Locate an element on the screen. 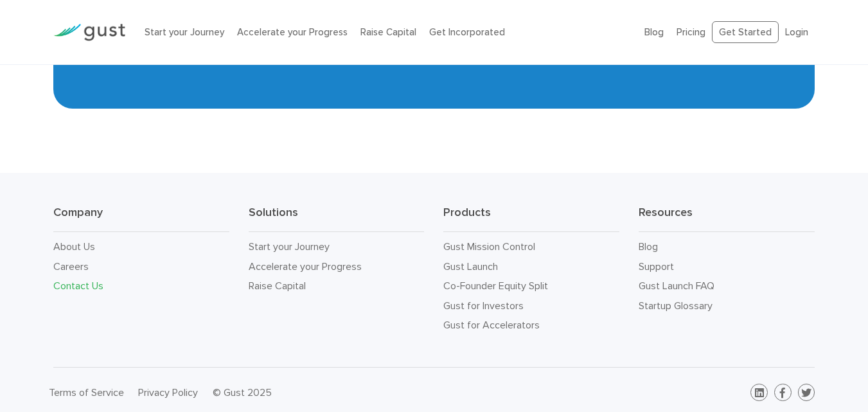  a: Gust Launch FAQ is located at coordinates (677, 285).